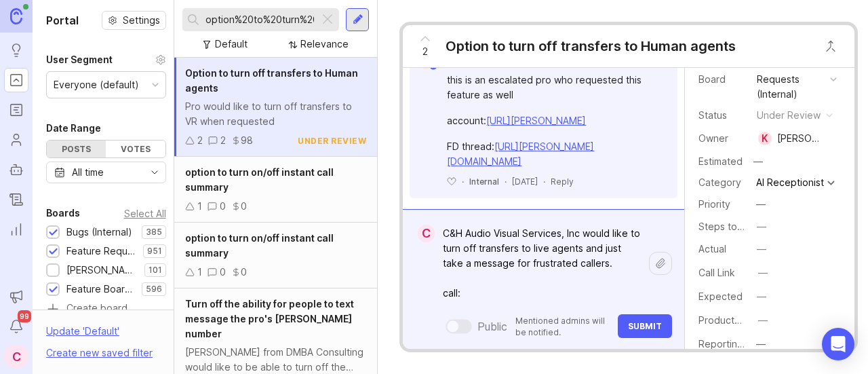 The width and height of the screenshot is (868, 374). Describe the element at coordinates (562, 326) in the screenshot. I see `p: Mentioned admins will be notified.` at that location.